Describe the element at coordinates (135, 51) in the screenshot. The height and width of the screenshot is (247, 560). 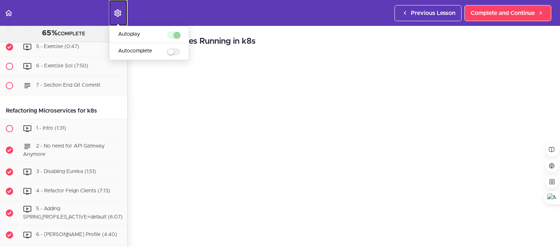
I see `span: Autocomplete` at that location.